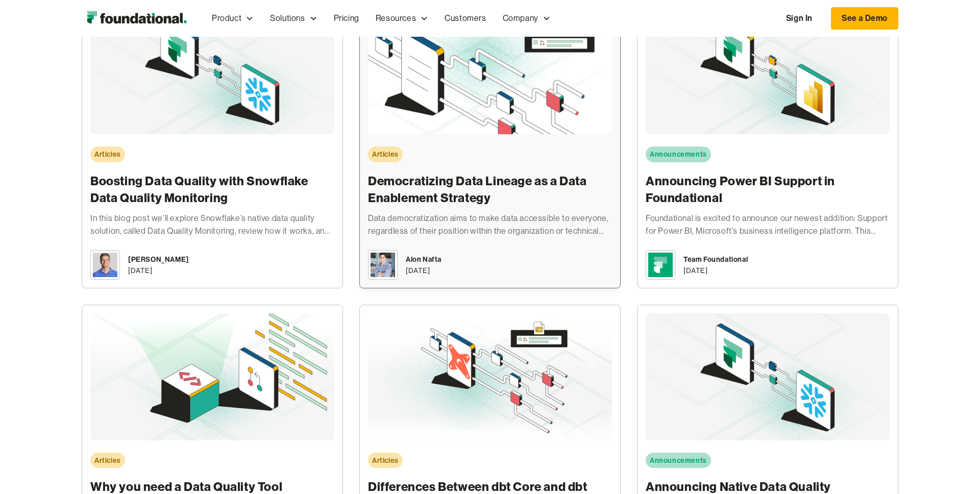 Image resolution: width=980 pixels, height=494 pixels. What do you see at coordinates (490, 224) in the screenshot?
I see `div: Data democratization aims to make data accessible to everyone, regardless of their position withi...` at bounding box center [490, 224].